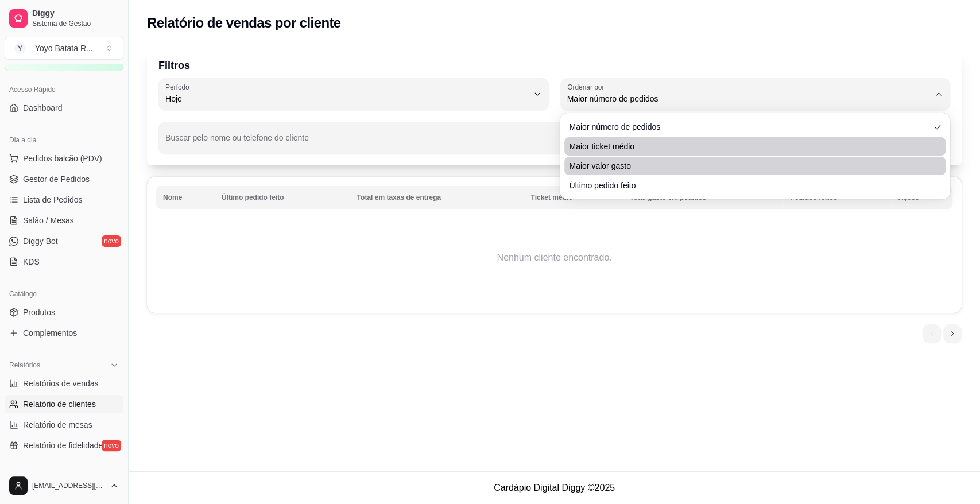 The image size is (980, 504). Describe the element at coordinates (62, 445) in the screenshot. I see `span: Relatório de fidelidade` at that location.